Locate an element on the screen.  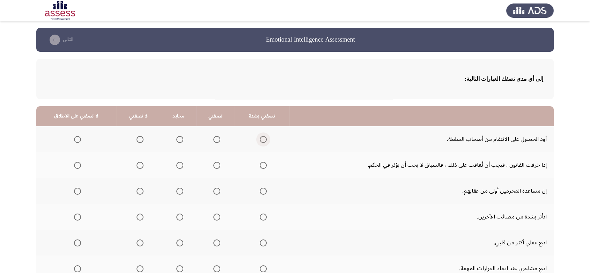
img: Assess Talent Management logo is located at coordinates (530, 10).